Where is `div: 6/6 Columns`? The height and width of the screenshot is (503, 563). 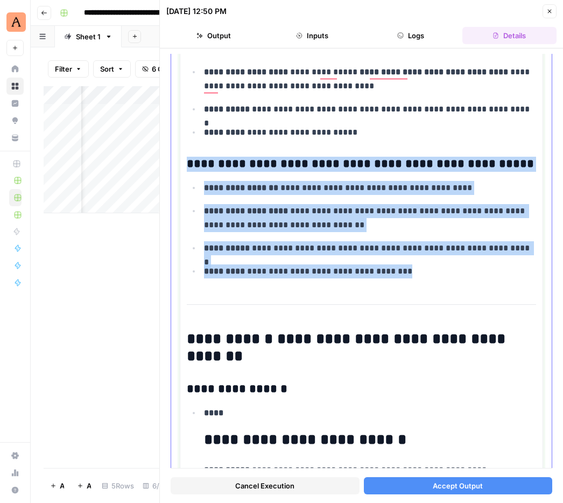
div: 6/6 Columns is located at coordinates (168, 486).